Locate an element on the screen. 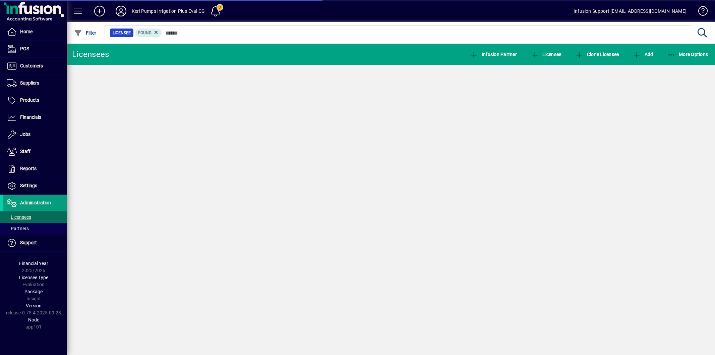 The width and height of the screenshot is (715, 355). a: Licensees is located at coordinates (35, 217).